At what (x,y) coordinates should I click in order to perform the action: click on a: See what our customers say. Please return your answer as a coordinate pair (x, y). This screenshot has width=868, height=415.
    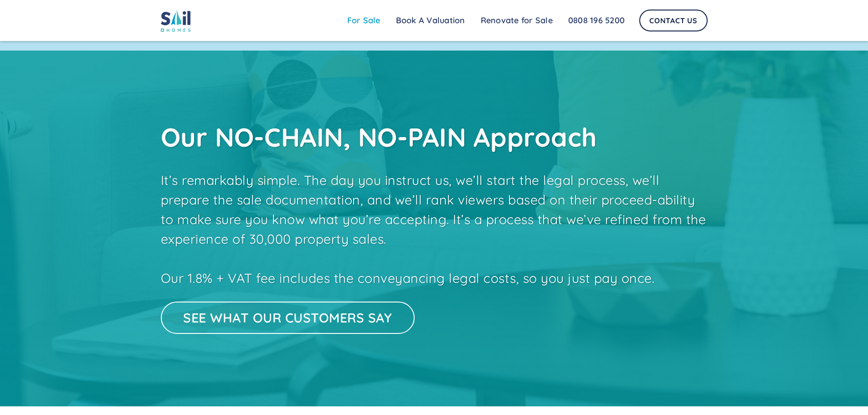
    Looking at the image, I should click on (287, 318).